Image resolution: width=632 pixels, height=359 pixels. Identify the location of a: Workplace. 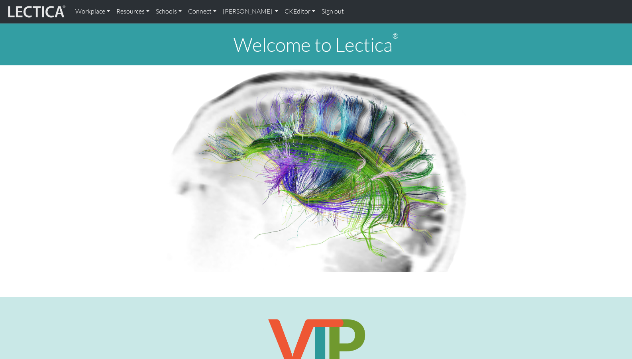
(92, 12).